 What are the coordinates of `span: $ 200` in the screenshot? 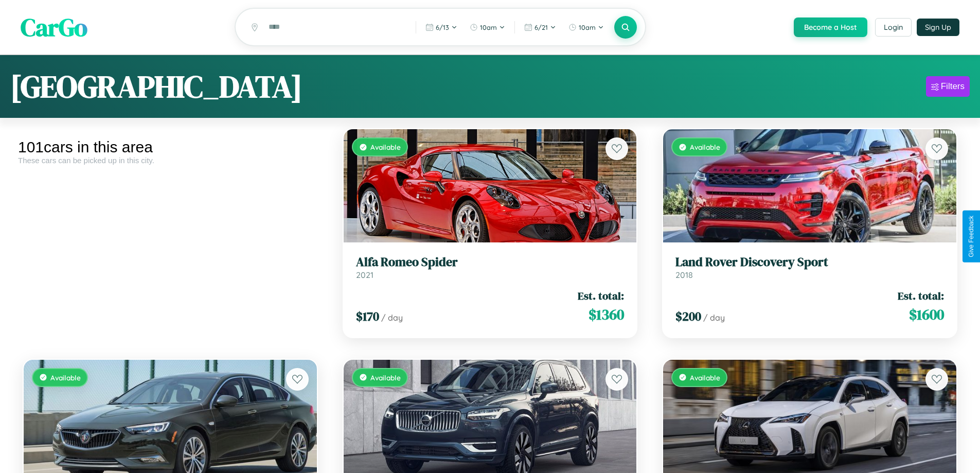 It's located at (688, 316).